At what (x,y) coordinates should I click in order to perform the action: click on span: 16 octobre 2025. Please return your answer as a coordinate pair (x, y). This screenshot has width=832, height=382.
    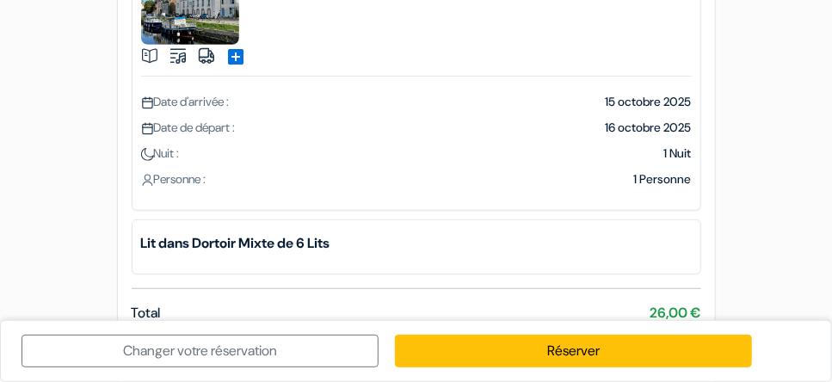
    Looking at the image, I should click on (648, 127).